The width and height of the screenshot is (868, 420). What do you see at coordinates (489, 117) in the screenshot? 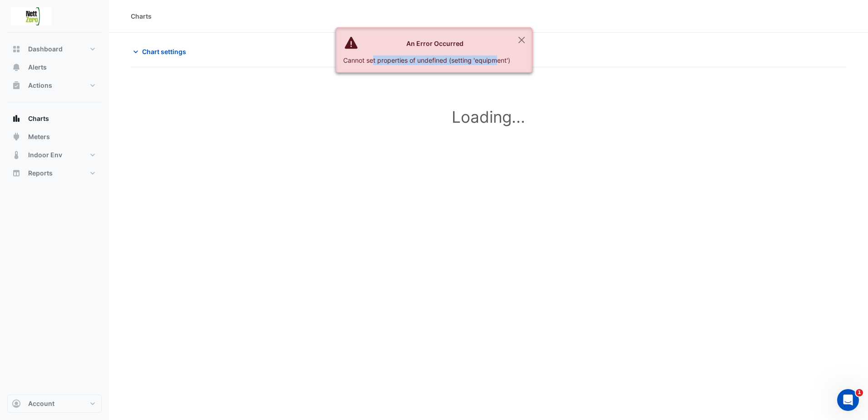
I see `h1: Loading...` at bounding box center [489, 117].